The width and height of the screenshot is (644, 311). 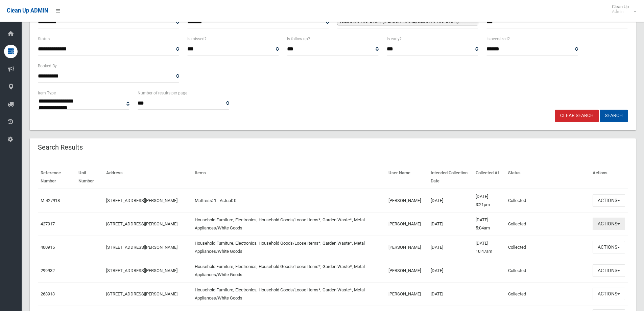 What do you see at coordinates (27, 11) in the screenshot?
I see `span: Clean Up ADMIN` at bounding box center [27, 11].